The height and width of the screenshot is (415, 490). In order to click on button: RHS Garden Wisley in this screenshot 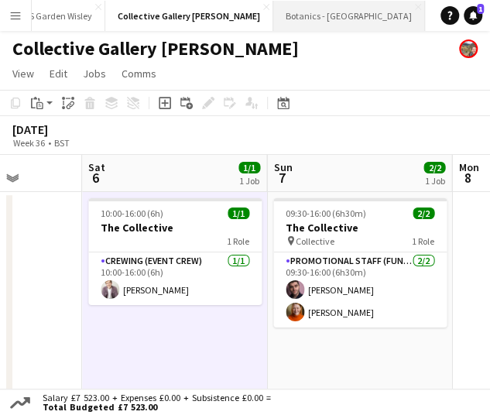, I will do `click(56, 15)`.